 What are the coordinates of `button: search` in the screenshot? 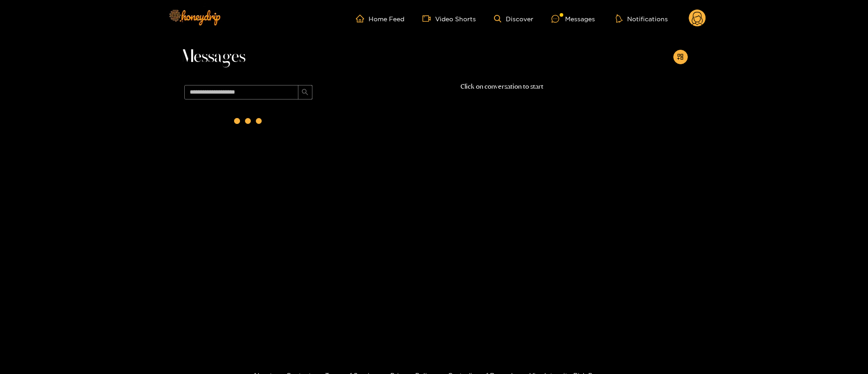 It's located at (305, 92).